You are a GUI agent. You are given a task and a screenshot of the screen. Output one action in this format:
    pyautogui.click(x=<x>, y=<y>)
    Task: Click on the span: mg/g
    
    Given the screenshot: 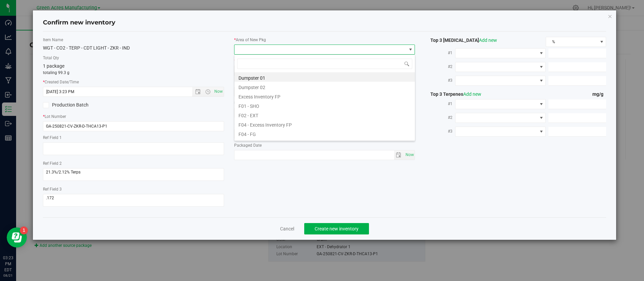 What is the action you would take?
    pyautogui.click(x=599, y=94)
    